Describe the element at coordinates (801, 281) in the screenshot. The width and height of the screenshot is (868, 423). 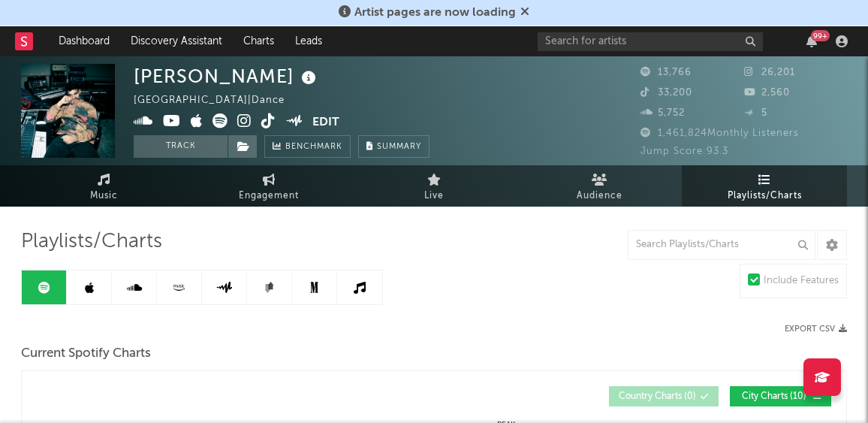
I see `div: Include Features` at that location.